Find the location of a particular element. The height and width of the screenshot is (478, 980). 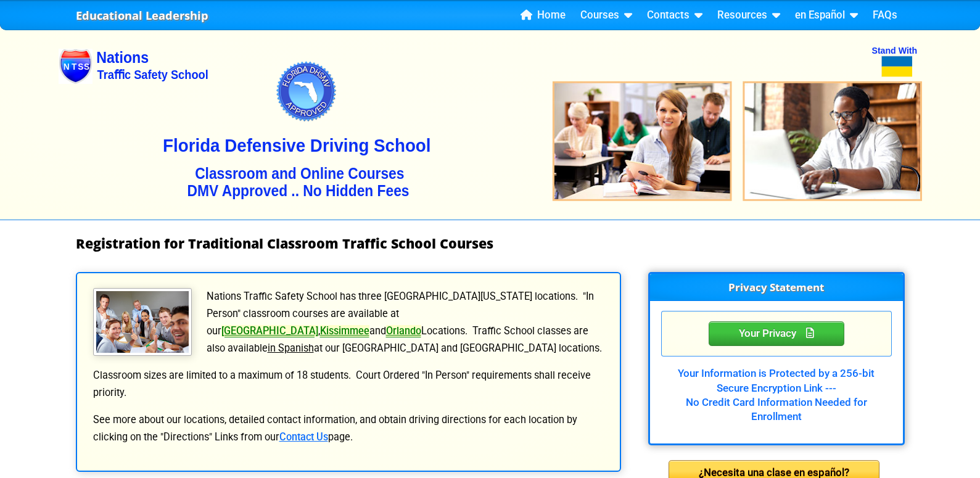

a: Resources is located at coordinates (748, 16).